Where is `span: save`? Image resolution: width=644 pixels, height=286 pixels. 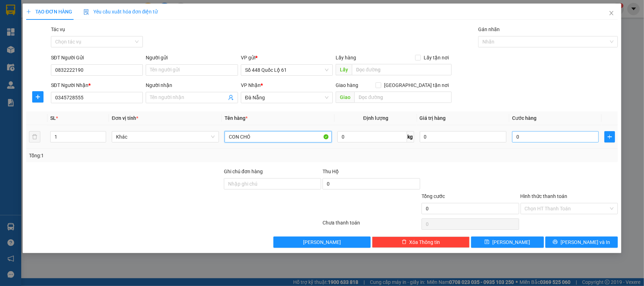 span: save is located at coordinates (487, 242).